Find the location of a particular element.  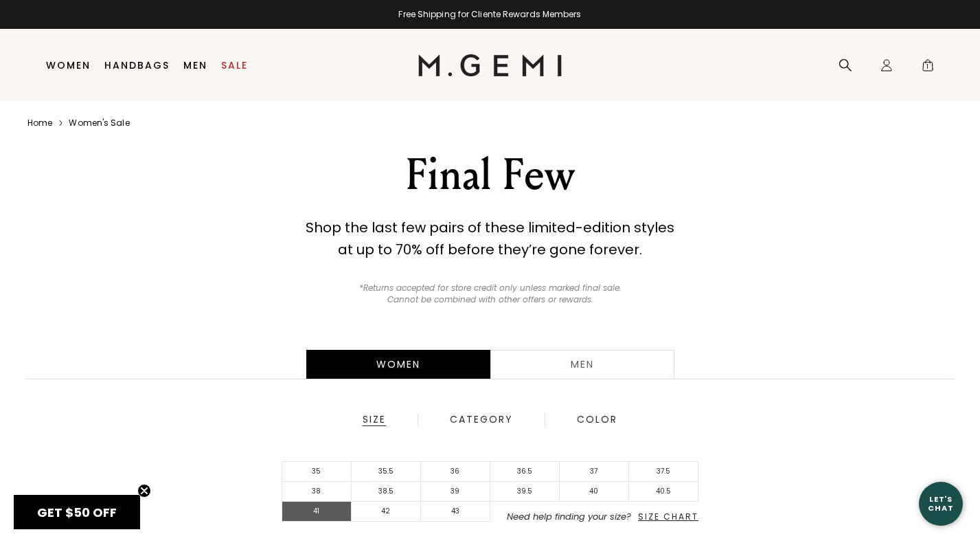

div: Size is located at coordinates (375, 419).